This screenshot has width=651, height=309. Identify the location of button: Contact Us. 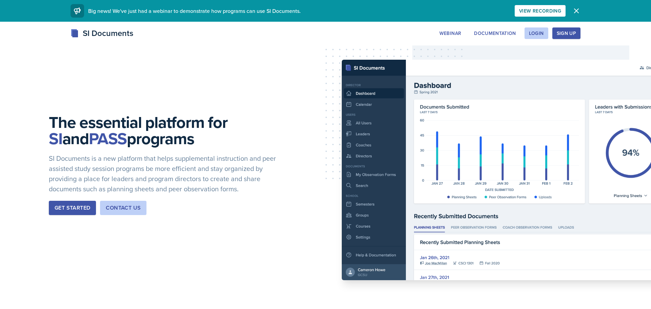
(123, 208).